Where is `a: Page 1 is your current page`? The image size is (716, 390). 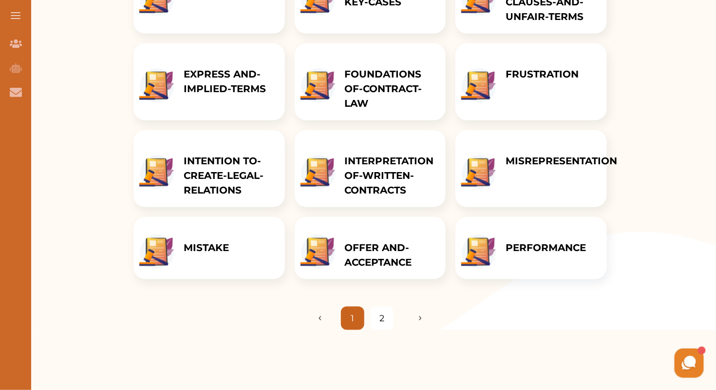 a: Page 1 is your current page is located at coordinates (353, 318).